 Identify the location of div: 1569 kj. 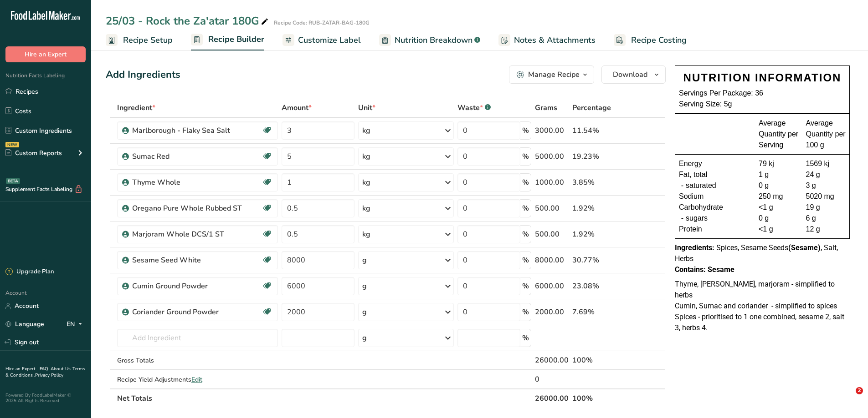
(826, 163).